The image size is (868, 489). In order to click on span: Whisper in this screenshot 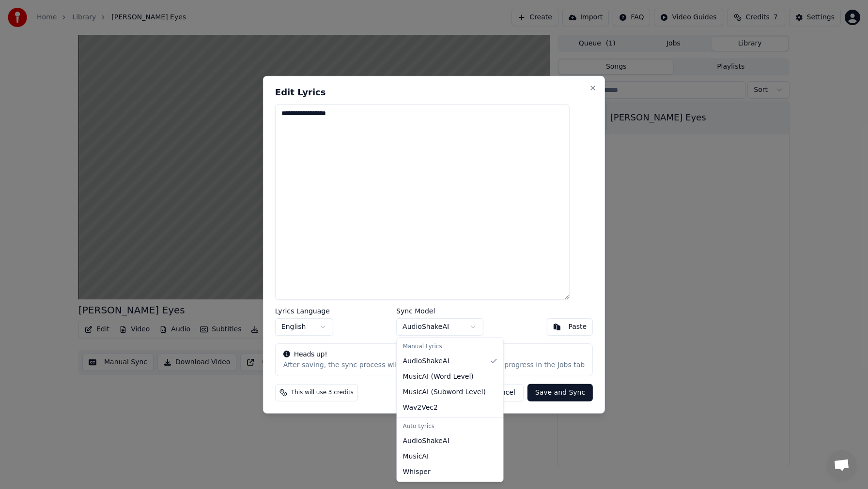, I will do `click(416, 472)`.